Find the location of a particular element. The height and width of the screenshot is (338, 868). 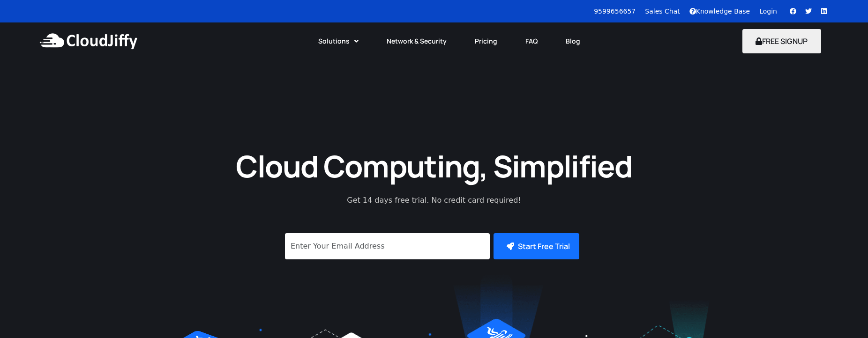

a: 9599656657 is located at coordinates (615, 12).